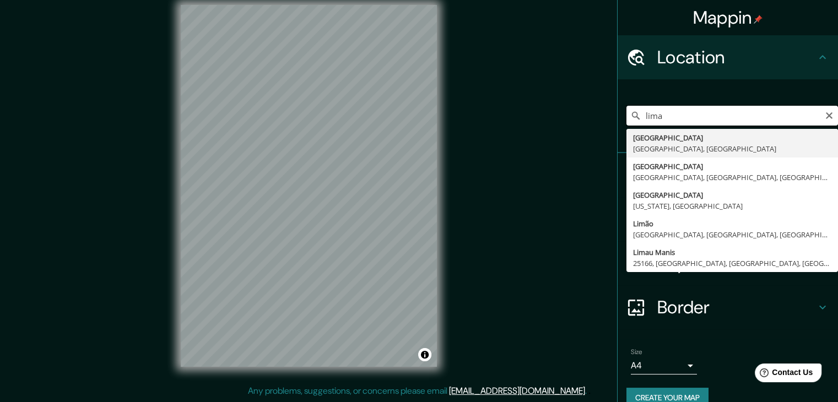 The width and height of the screenshot is (838, 402). What do you see at coordinates (829, 115) in the screenshot?
I see `button: Clear` at bounding box center [829, 115].